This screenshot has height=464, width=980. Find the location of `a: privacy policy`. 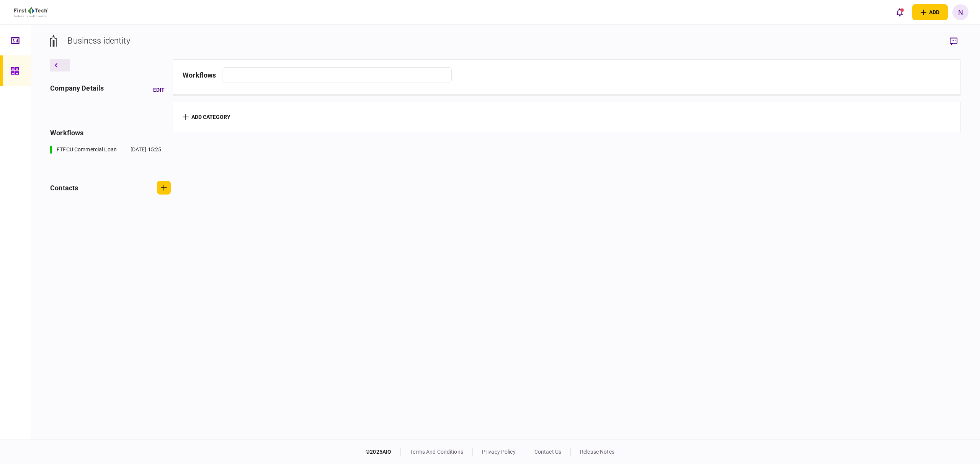

a: privacy policy is located at coordinates (499, 452).